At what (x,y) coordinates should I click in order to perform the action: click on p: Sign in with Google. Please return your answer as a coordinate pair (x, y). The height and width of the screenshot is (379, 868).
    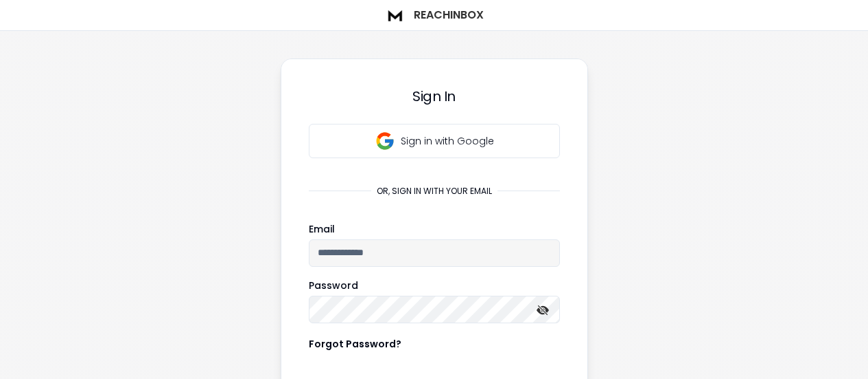
    Looking at the image, I should click on (447, 141).